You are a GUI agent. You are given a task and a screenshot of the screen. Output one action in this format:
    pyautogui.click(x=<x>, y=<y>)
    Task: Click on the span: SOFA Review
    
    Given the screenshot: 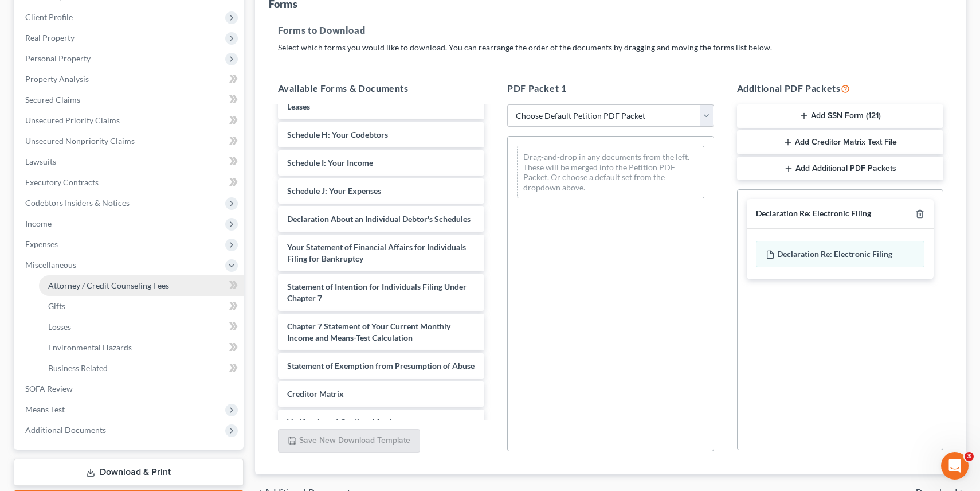 What is the action you would take?
    pyautogui.click(x=49, y=388)
    